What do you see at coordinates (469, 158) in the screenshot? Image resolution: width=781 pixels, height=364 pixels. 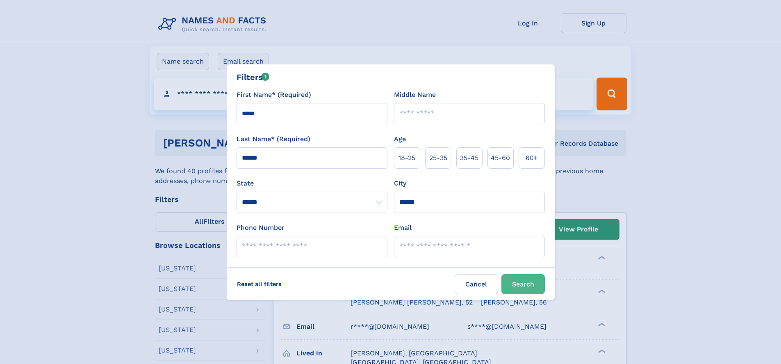 I see `span: 35‑45` at bounding box center [469, 158].